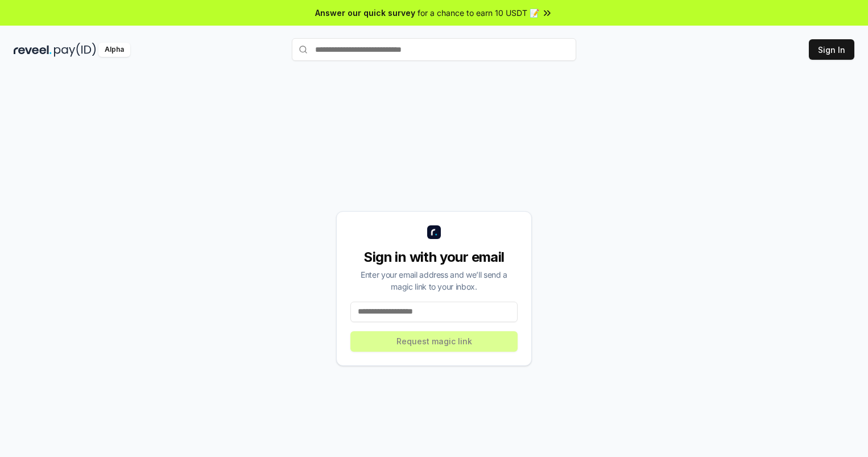  I want to click on img: logo_small, so click(434, 232).